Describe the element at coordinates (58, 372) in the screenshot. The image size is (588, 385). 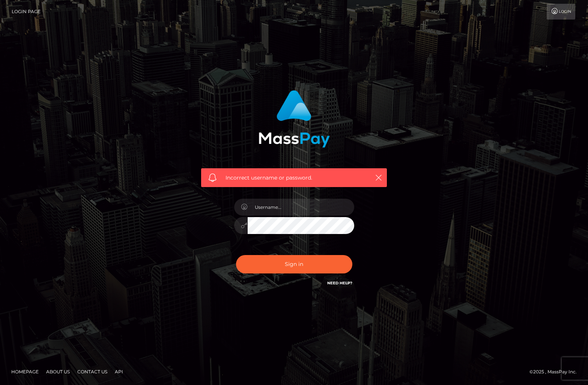
I see `a: About Us` at that location.